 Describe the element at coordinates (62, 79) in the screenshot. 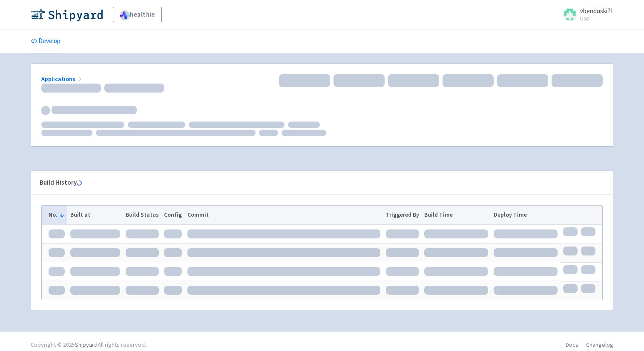

I see `a: Applications` at that location.